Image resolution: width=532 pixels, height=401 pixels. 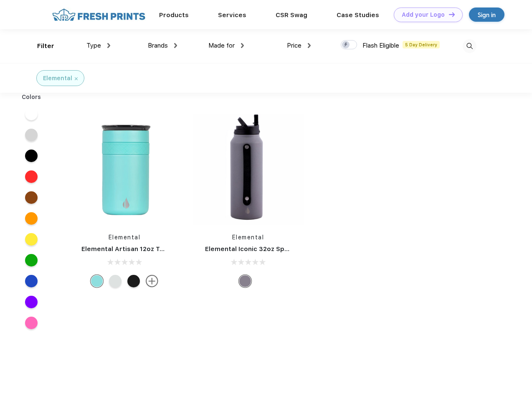 What do you see at coordinates (115, 281) in the screenshot?
I see `div: White Marble` at bounding box center [115, 281].